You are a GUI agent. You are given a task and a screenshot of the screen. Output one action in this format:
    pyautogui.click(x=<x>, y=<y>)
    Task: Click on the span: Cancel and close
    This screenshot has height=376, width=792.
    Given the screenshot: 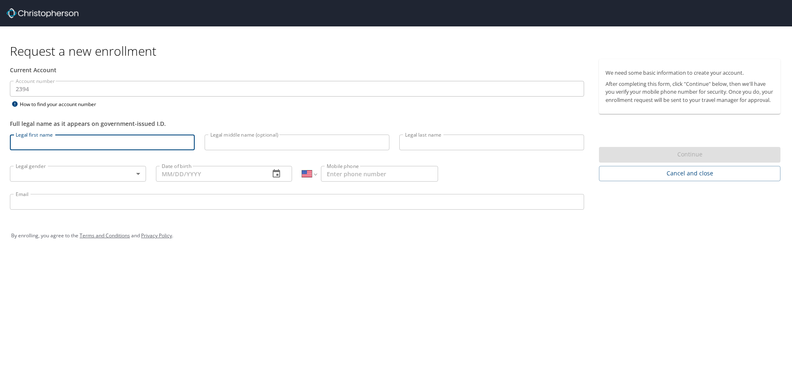 What is the action you would take?
    pyautogui.click(x=690, y=173)
    